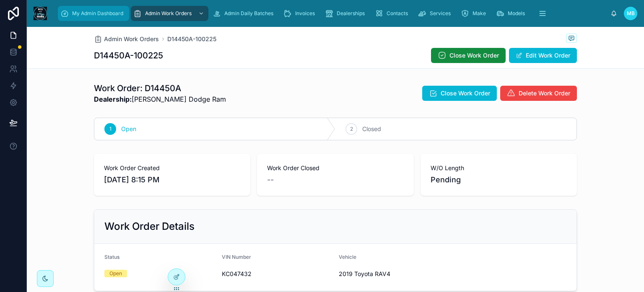  Describe the element at coordinates (480, 13) in the screenshot. I see `span: Make` at that location.